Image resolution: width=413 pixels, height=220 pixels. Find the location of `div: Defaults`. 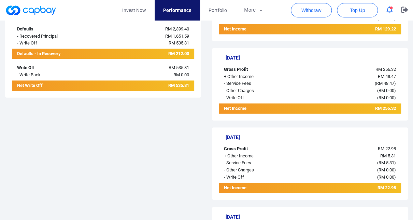

div: Defaults is located at coordinates (50, 29).